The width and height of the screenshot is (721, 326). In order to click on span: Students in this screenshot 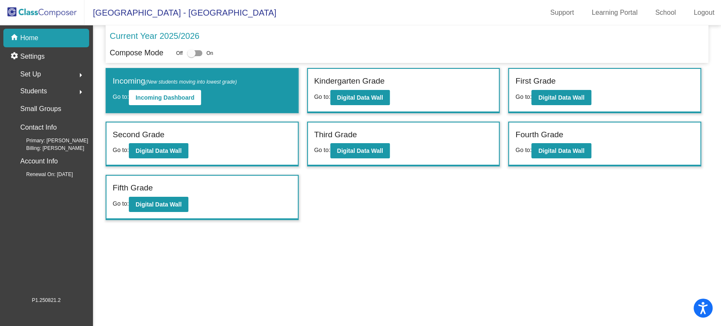, I will do `click(33, 91)`.